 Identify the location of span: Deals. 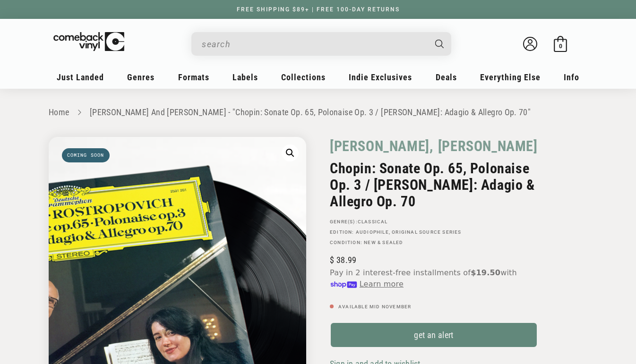
(446, 77).